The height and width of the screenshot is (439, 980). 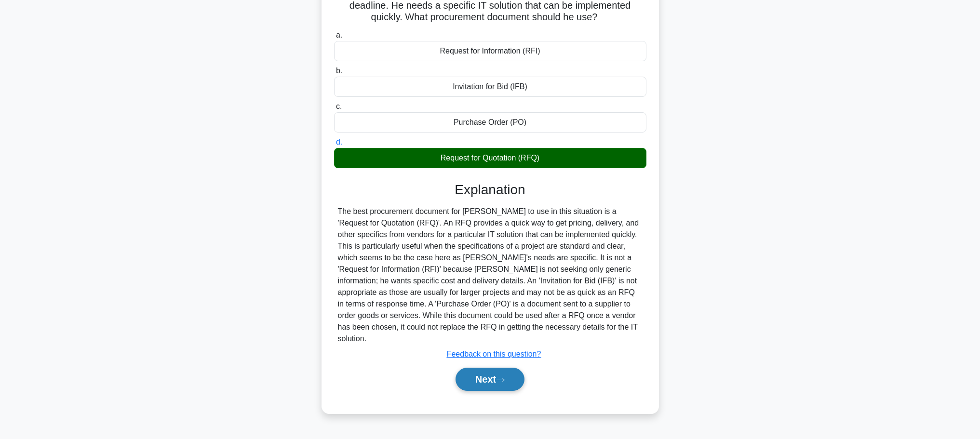 I want to click on u: Feedback on this question?, so click(x=495, y=353).